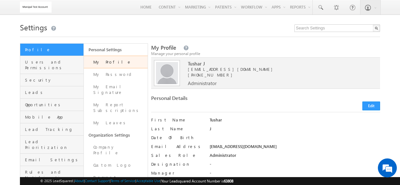  Describe the element at coordinates (115, 107) in the screenshot. I see `a: My Report Subscriptions` at that location.